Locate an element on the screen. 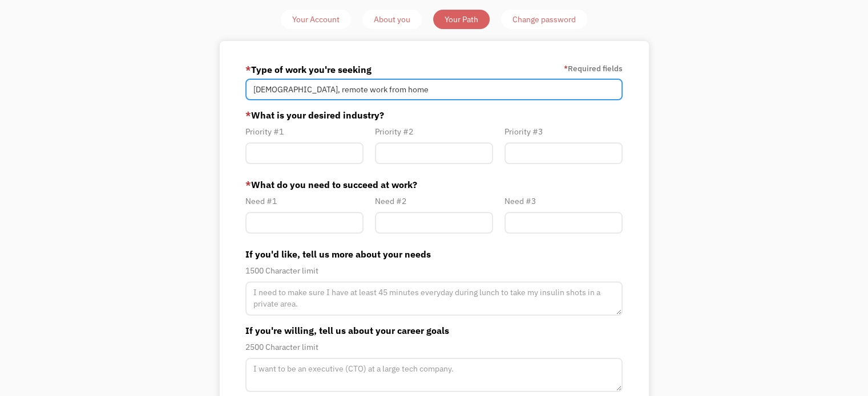 This screenshot has height=396, width=868. a: About you is located at coordinates (392, 20).